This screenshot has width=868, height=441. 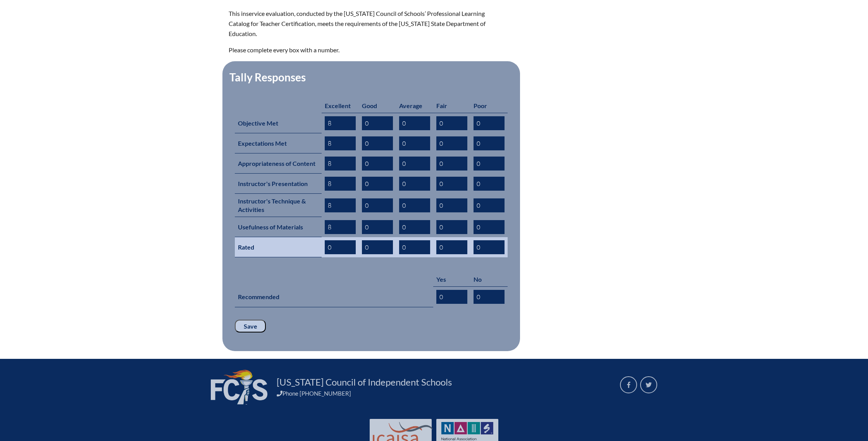 What do you see at coordinates (452, 106) in the screenshot?
I see `th: Fair` at bounding box center [452, 106].